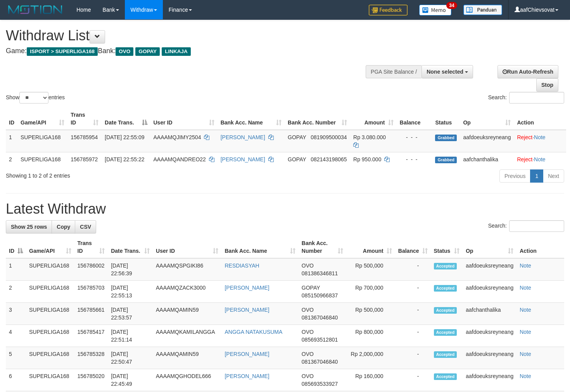  Describe the element at coordinates (29, 227) in the screenshot. I see `a: Show 25 rows` at that location.